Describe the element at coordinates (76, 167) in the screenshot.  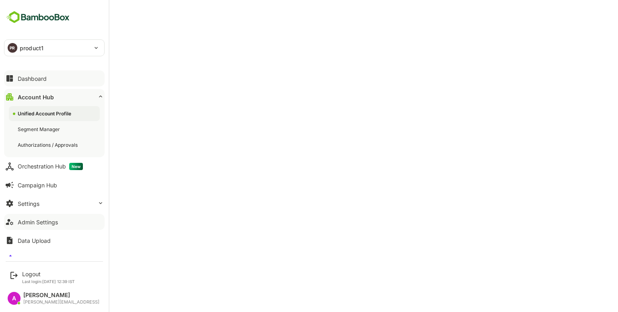
I see `span: New` at that location.